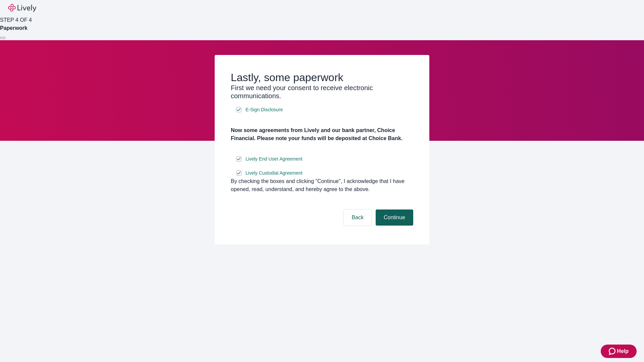  What do you see at coordinates (357, 218) in the screenshot?
I see `button: Back` at bounding box center [357, 218].